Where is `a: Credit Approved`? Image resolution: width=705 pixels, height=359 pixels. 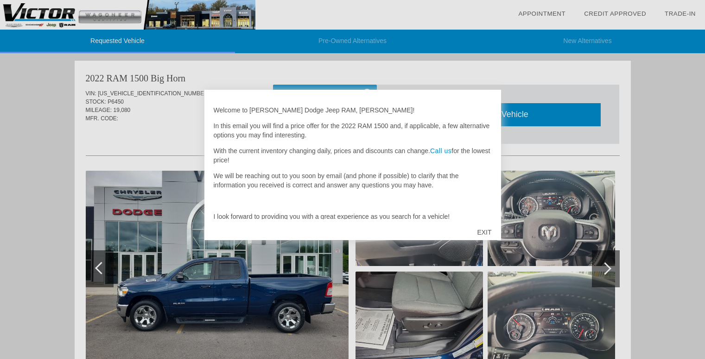
a: Credit Approved is located at coordinates (615, 13).